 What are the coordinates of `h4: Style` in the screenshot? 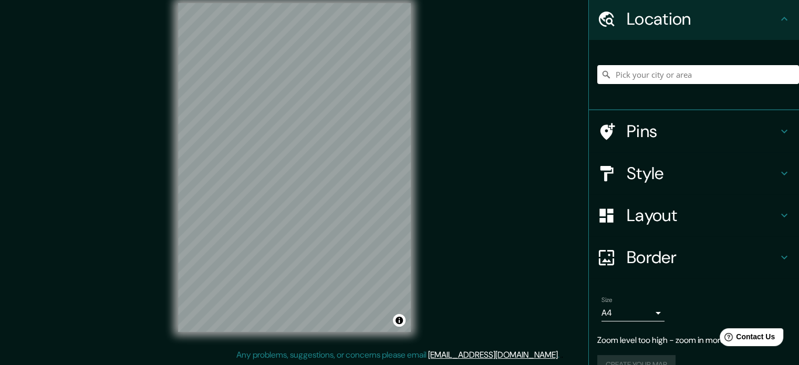 It's located at (702, 173).